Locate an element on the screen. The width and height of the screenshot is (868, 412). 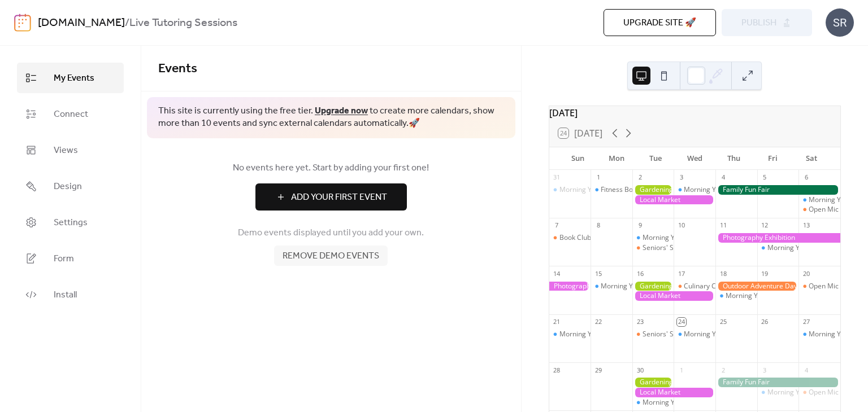
div: 21 is located at coordinates (557, 322).